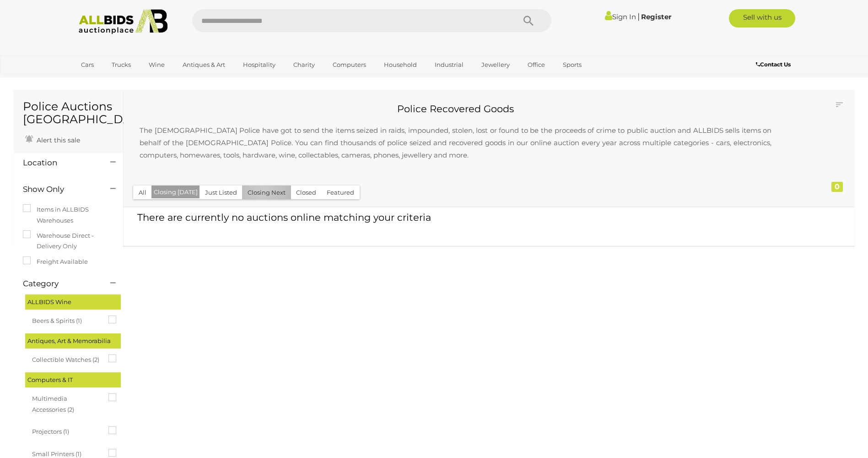 Image resolution: width=868 pixels, height=458 pixels. Describe the element at coordinates (349, 65) in the screenshot. I see `a: Computers` at that location.